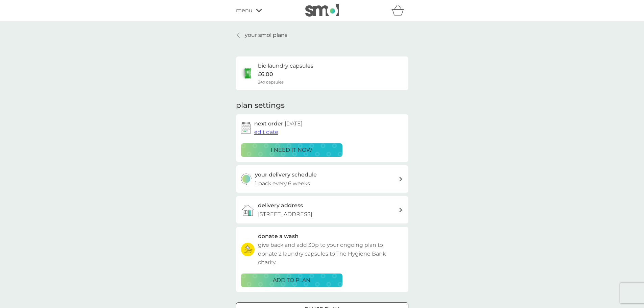 This screenshot has width=644, height=308. What do you see at coordinates (291, 280) in the screenshot?
I see `button: ADD TO PLAN` at bounding box center [291, 280].